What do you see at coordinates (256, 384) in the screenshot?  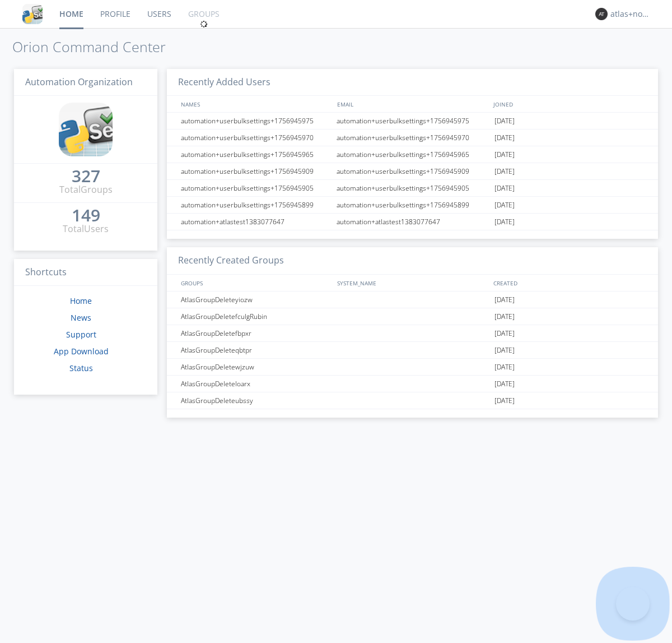 I see `div: AtlasGroupDeleteloarx` at bounding box center [256, 384].